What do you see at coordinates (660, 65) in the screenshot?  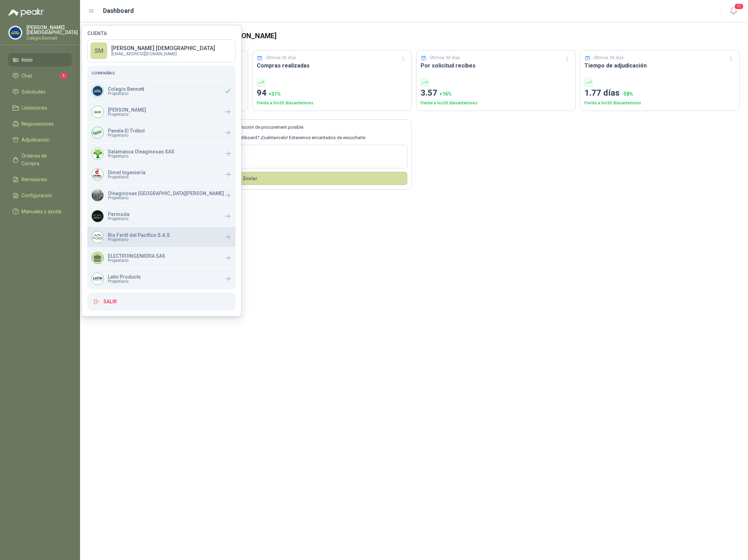 I see `h3: Tiempo de adjudicación` at bounding box center [660, 65].